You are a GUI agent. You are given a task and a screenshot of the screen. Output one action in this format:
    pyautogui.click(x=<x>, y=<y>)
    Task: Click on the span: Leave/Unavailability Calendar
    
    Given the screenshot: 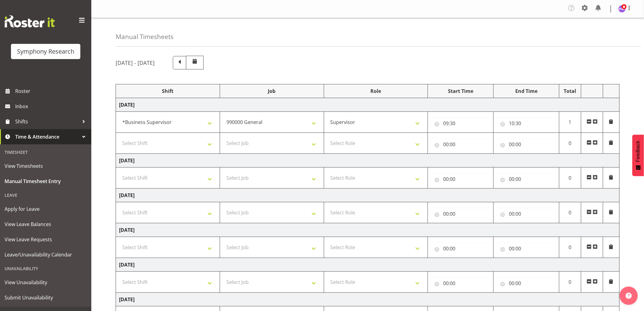 What is the action you would take?
    pyautogui.click(x=46, y=254)
    